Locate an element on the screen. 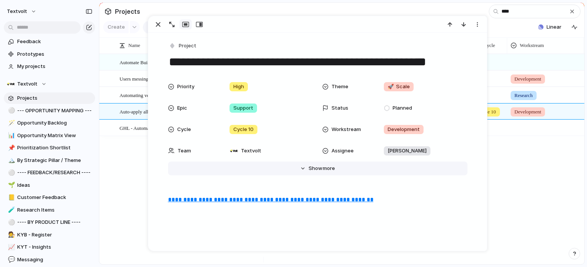  span: --- OPPORTUNITY MAPPING --- is located at coordinates (55, 111).